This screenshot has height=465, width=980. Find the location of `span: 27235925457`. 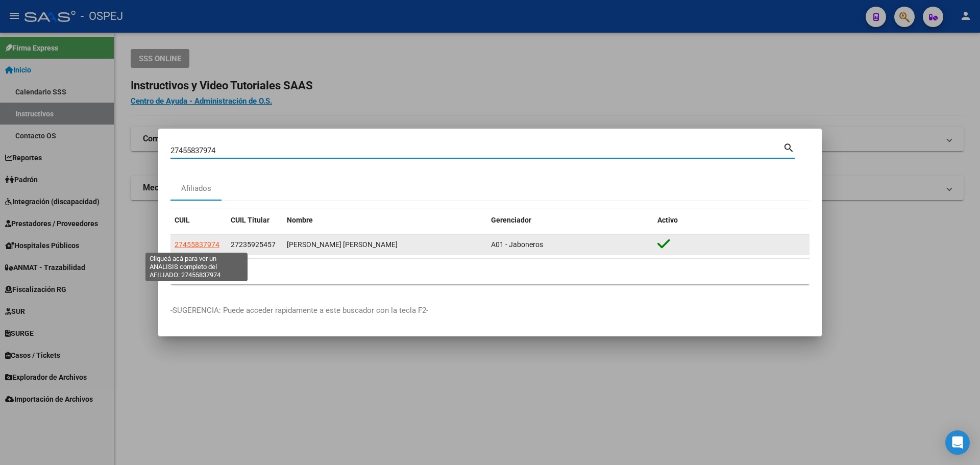

span: 27235925457 is located at coordinates (254, 244).